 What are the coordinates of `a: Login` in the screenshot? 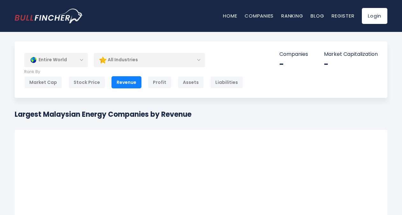 It's located at (375, 16).